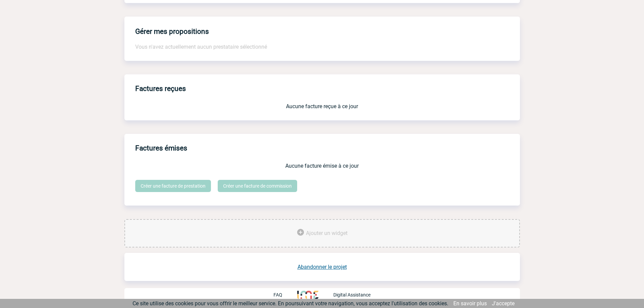 The image size is (644, 308). What do you see at coordinates (285, 294) in the screenshot?
I see `a: FAQ` at bounding box center [285, 294].